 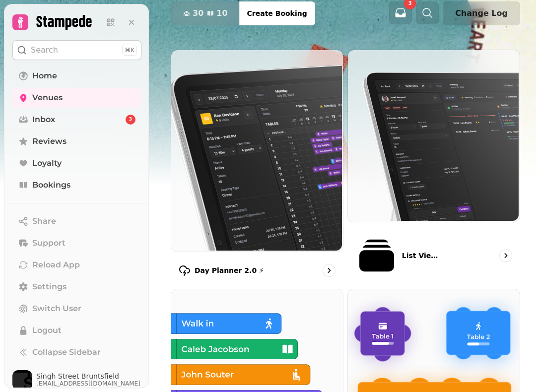 What do you see at coordinates (77, 221) in the screenshot?
I see `button: Share` at bounding box center [77, 221].